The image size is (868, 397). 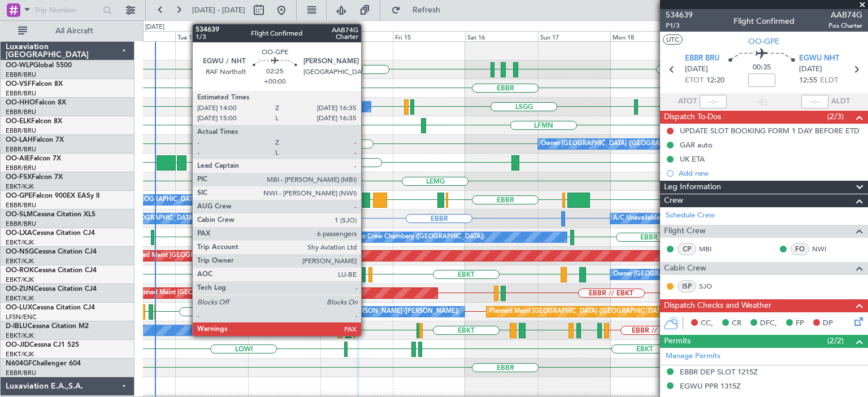 What do you see at coordinates (426, 10) in the screenshot?
I see `span: Refresh` at bounding box center [426, 10].